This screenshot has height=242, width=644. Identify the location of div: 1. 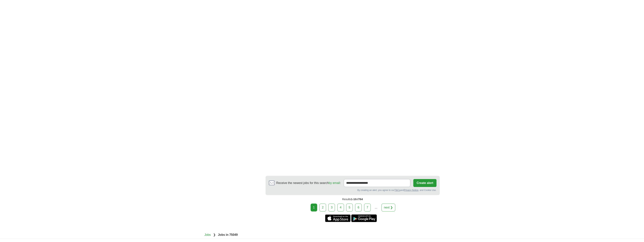
(314, 208).